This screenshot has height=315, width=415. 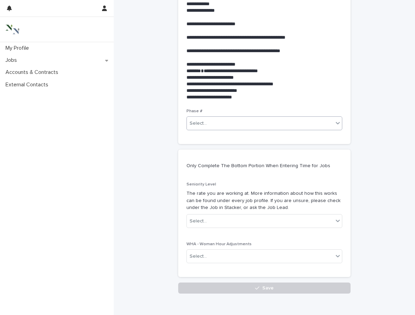 I want to click on span: Phase #, so click(x=195, y=111).